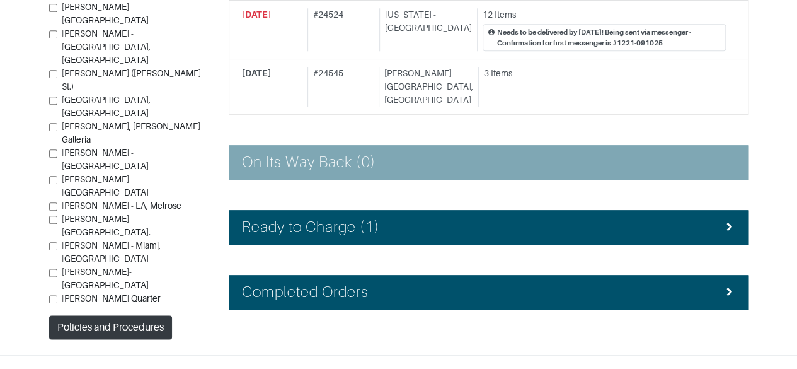  I want to click on h4: Ready to Charge (1), so click(311, 227).